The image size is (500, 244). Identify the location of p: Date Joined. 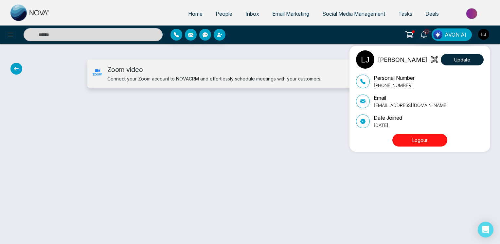
(388, 118).